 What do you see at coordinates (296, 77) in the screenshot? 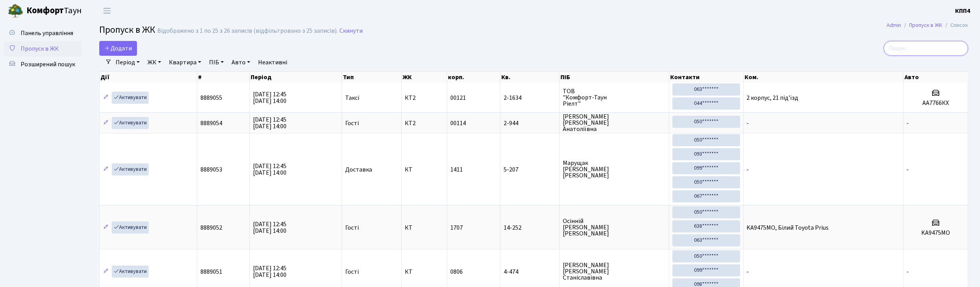
I see `th: Період` at bounding box center [296, 77].